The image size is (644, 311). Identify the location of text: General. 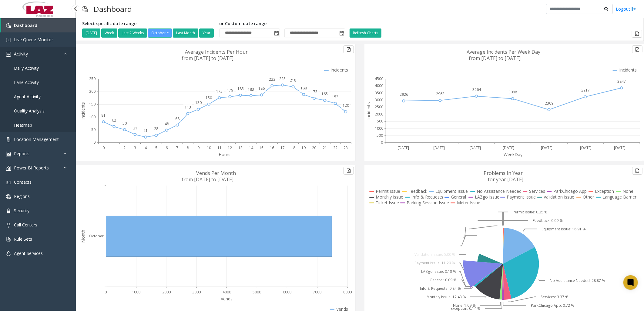
(459, 197).